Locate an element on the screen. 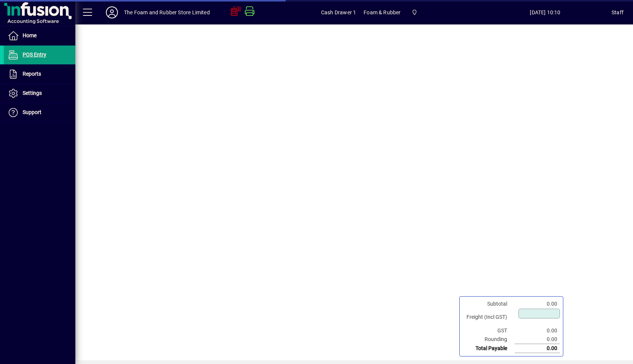 The height and width of the screenshot is (364, 633). div: The Foam and Rubber Store Limited is located at coordinates (167, 12).